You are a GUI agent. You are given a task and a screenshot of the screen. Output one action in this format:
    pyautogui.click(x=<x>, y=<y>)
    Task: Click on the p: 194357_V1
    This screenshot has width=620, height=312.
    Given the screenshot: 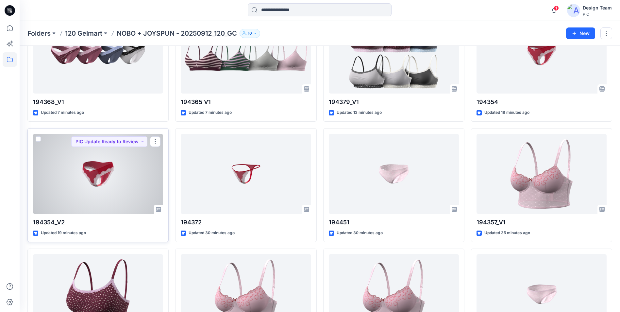 What is the action you would take?
    pyautogui.click(x=542, y=222)
    